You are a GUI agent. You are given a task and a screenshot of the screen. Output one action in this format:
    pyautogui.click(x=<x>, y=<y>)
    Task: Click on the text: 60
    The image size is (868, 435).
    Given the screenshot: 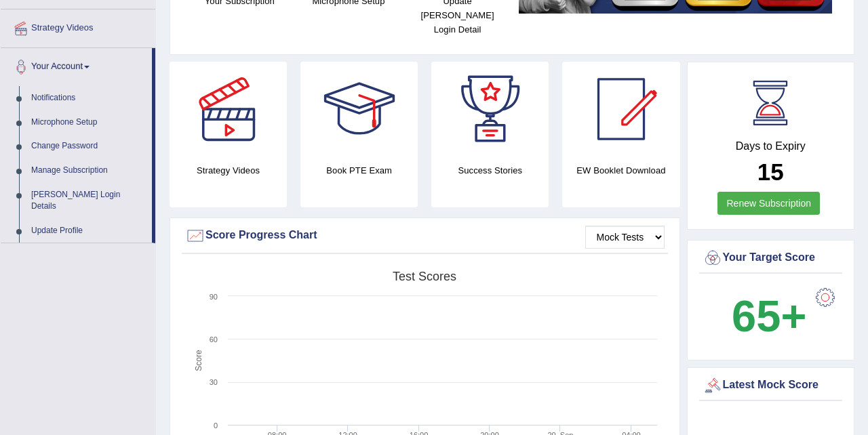 What is the action you would take?
    pyautogui.click(x=213, y=340)
    